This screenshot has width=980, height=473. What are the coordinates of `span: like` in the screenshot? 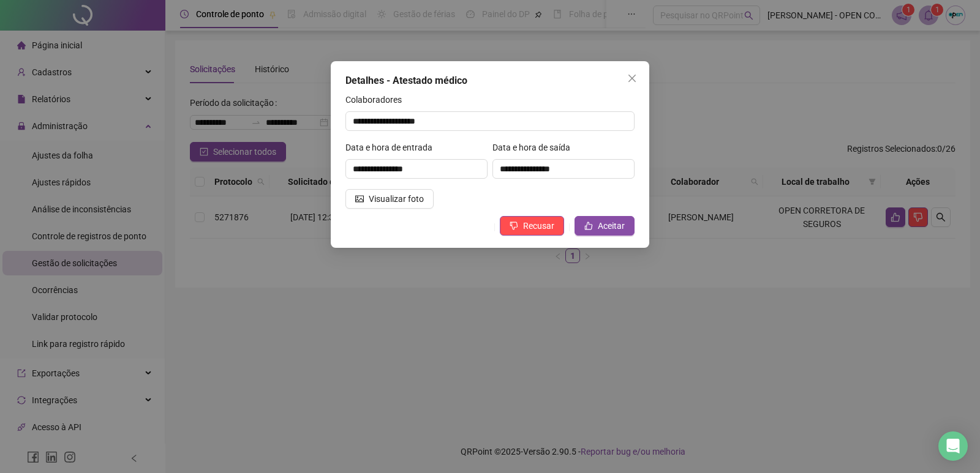 It's located at (589, 226).